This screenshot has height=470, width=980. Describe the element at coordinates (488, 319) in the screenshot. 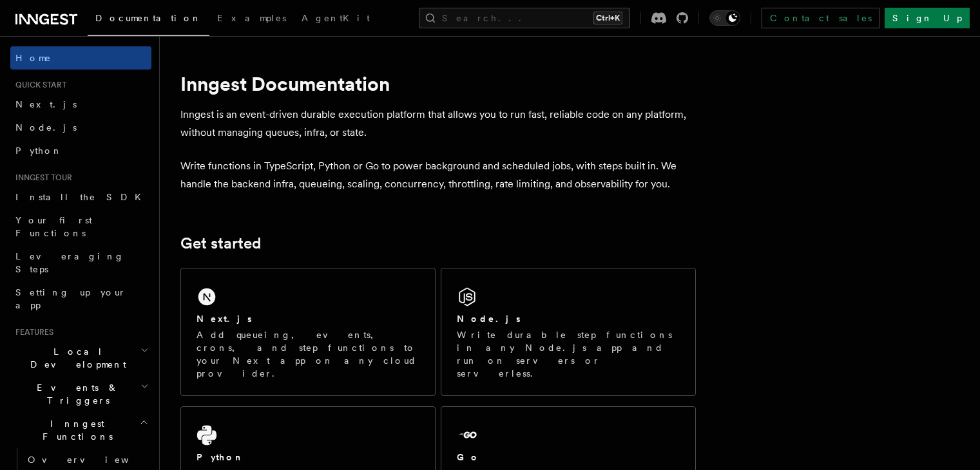

I see `h2: Node.js` at that location.